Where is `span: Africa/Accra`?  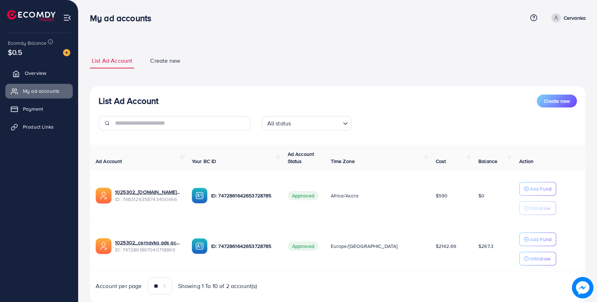 span: Africa/Accra is located at coordinates (345, 196).